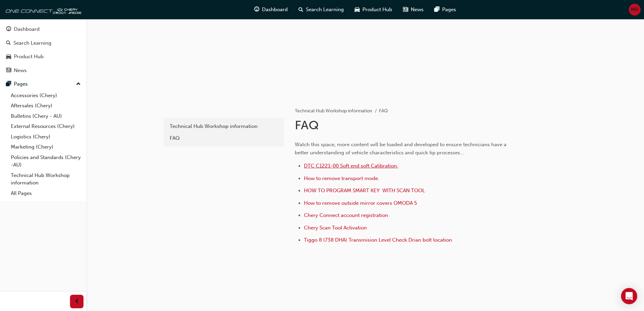 Image resolution: width=644 pixels, height=311 pixels. What do you see at coordinates (27, 29) in the screenshot?
I see `div: Dashboard` at bounding box center [27, 29].